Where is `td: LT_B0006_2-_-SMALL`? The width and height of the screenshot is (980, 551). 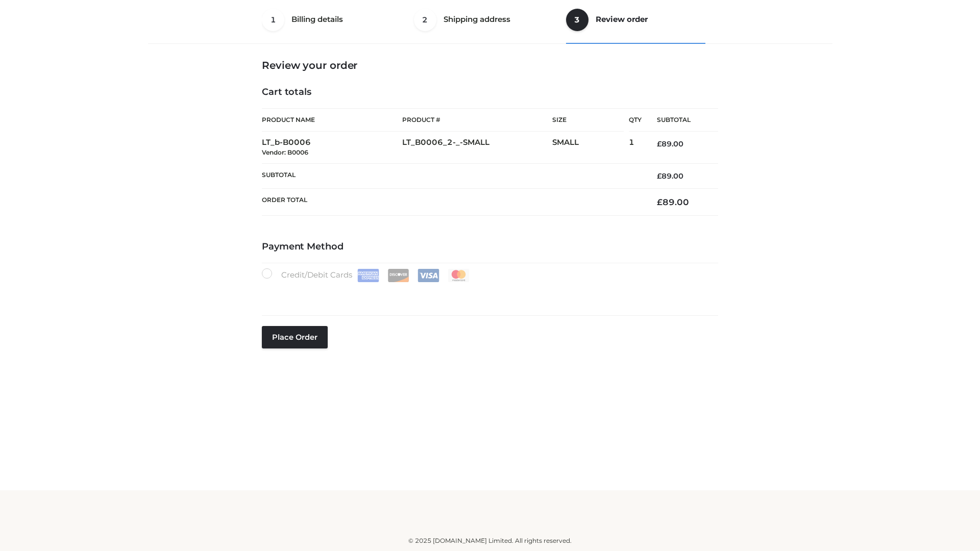 td: LT_B0006_2-_-SMALL is located at coordinates (478, 148).